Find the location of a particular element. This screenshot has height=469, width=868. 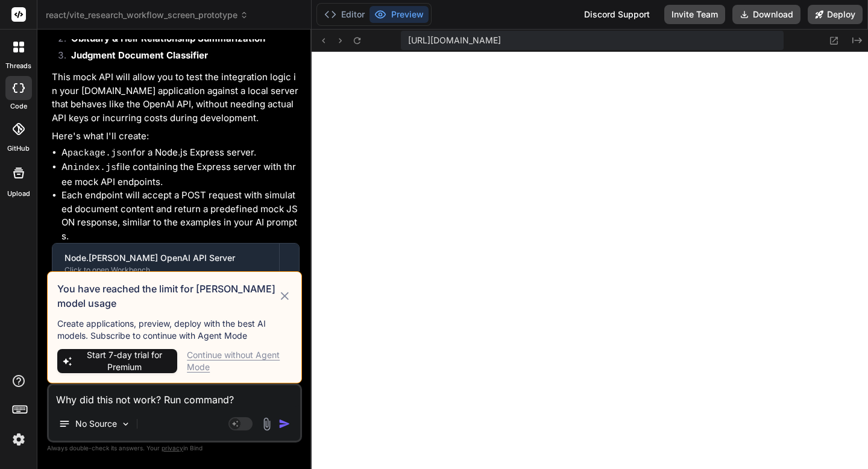

label: code is located at coordinates (18, 107).